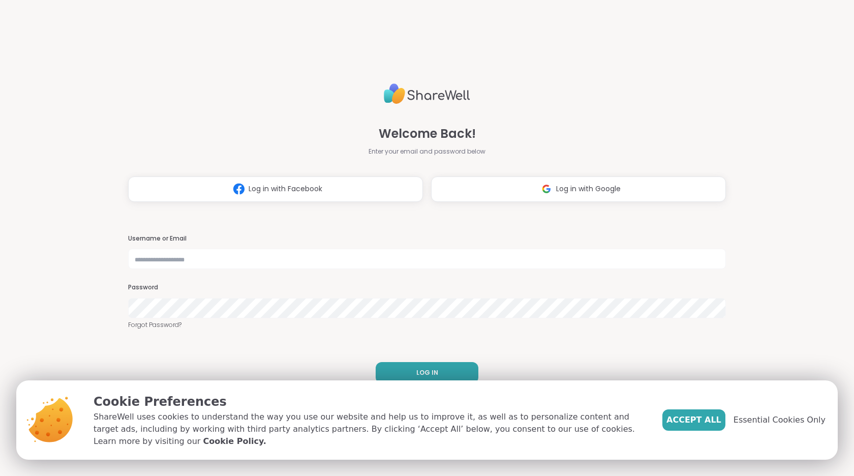 The height and width of the screenshot is (476, 854). I want to click on button: Accept All, so click(694, 420).